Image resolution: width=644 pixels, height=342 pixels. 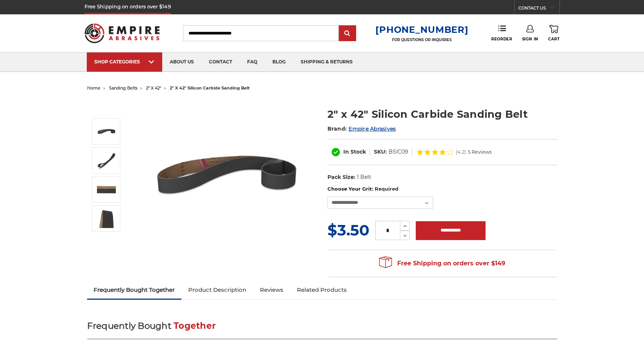 What do you see at coordinates (380, 152) in the screenshot?
I see `dt: SKU:` at bounding box center [380, 152].